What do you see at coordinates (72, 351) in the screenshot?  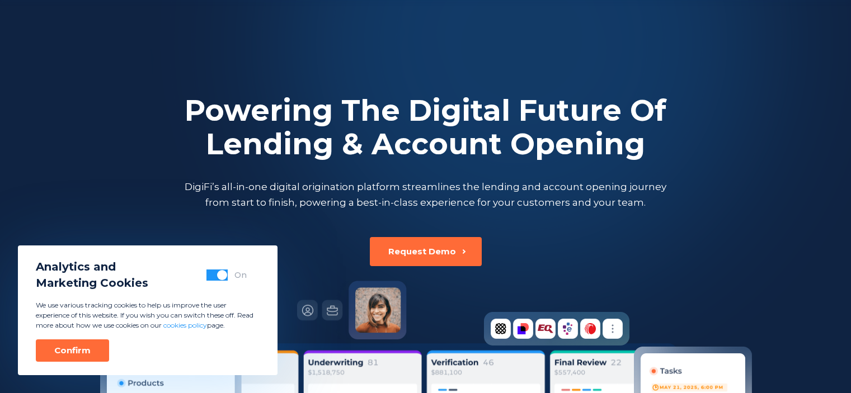 I see `button: Confirm` at bounding box center [72, 351].